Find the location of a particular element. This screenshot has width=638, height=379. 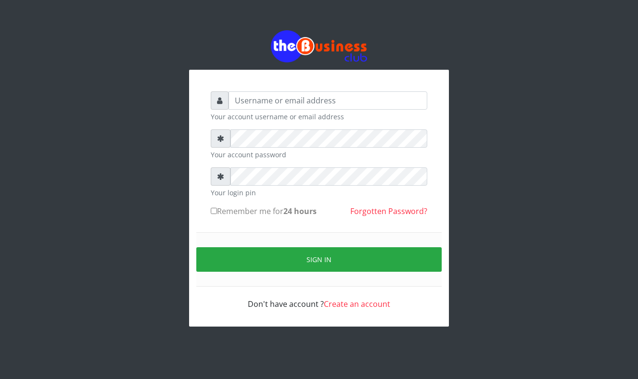

small: Your login pin is located at coordinates (319, 193).